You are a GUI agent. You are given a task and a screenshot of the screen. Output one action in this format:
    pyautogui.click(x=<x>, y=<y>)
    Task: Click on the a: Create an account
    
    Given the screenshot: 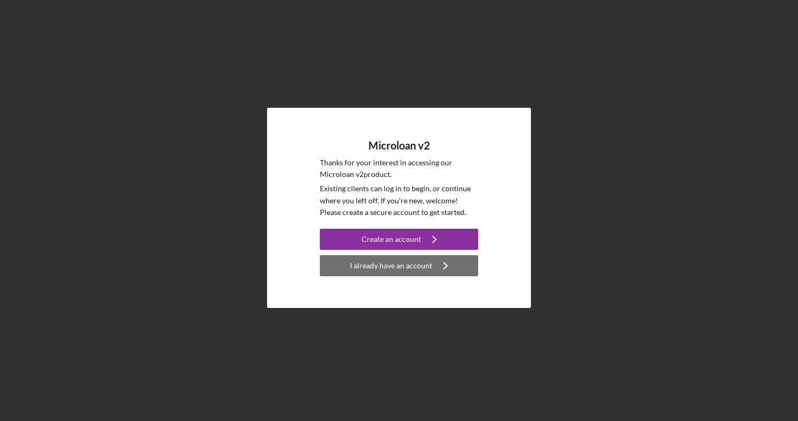 What is the action you would take?
    pyautogui.click(x=399, y=240)
    